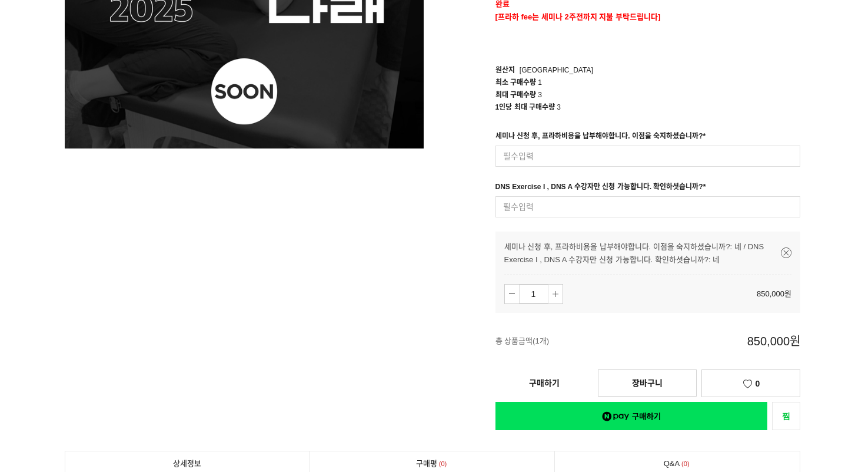 This screenshot has width=865, height=472. Describe the element at coordinates (572, 341) in the screenshot. I see `span: 총 상품금액(1개)` at that location.